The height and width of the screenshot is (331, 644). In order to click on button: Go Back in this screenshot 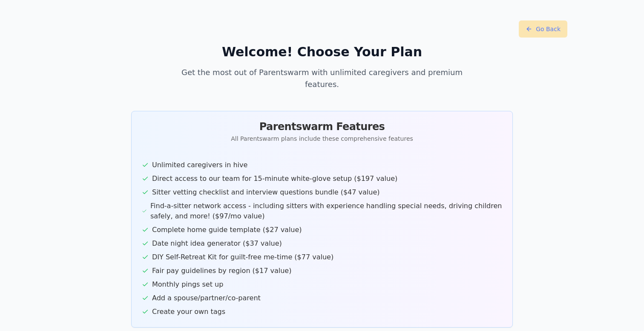, I will do `click(543, 29)`.